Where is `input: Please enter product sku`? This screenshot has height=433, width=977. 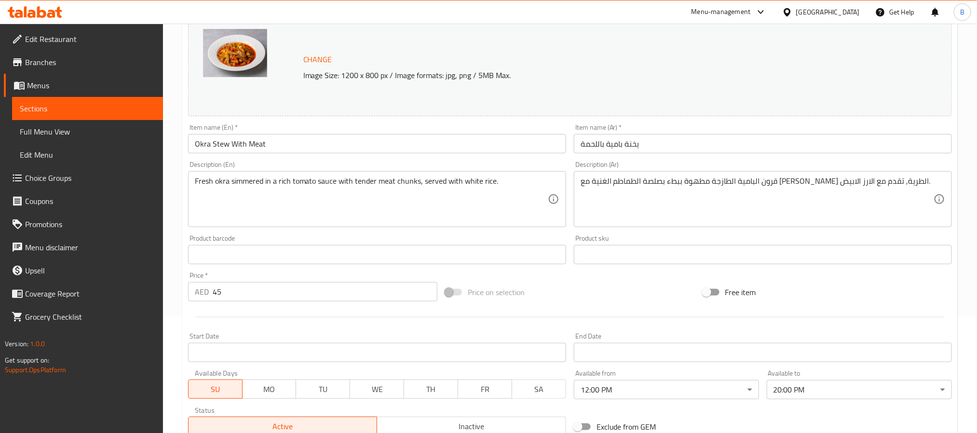 input: Please enter product sku is located at coordinates (763, 255).